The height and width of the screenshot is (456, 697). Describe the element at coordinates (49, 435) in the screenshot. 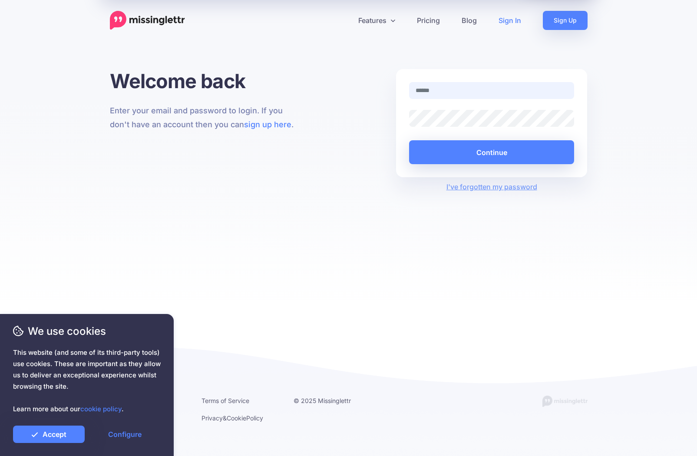

I see `a: Accept` at that location.